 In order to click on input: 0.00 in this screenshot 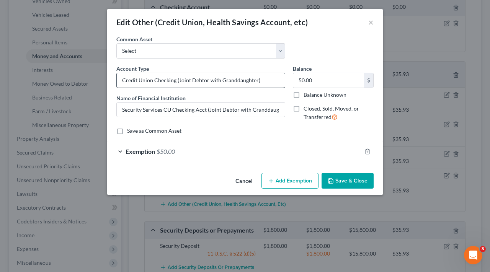, I will do `click(328, 80)`.